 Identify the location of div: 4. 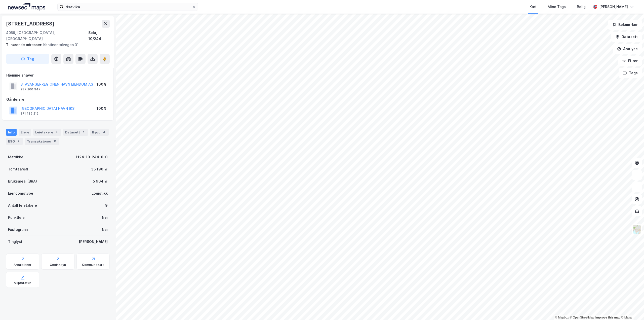
(104, 132).